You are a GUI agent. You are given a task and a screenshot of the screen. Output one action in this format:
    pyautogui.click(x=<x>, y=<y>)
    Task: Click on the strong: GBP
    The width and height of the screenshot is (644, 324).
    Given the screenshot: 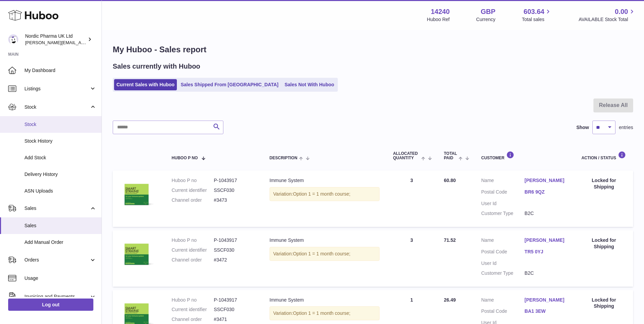 What is the action you would take?
    pyautogui.click(x=488, y=12)
    